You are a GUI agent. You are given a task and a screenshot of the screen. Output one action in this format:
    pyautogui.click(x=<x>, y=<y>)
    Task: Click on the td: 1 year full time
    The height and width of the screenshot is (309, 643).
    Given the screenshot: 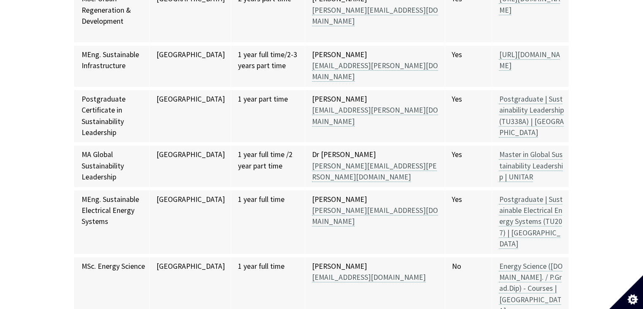 What is the action you would take?
    pyautogui.click(x=268, y=222)
    